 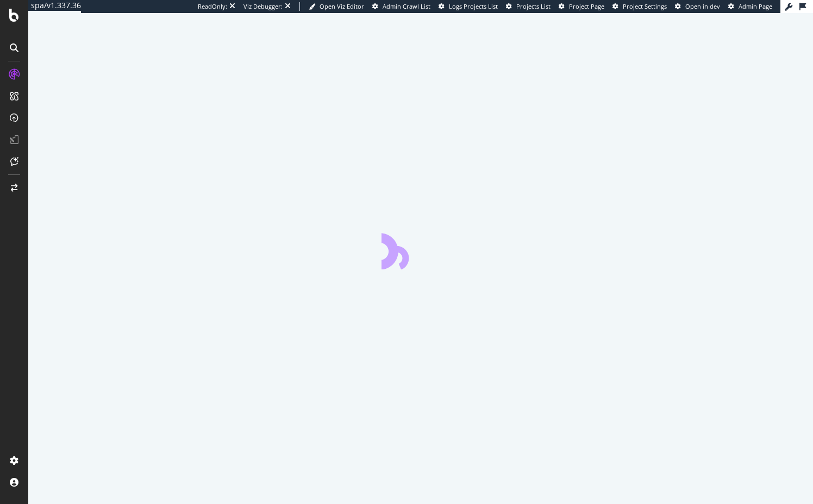 I want to click on span: Open Viz Editor, so click(x=342, y=6).